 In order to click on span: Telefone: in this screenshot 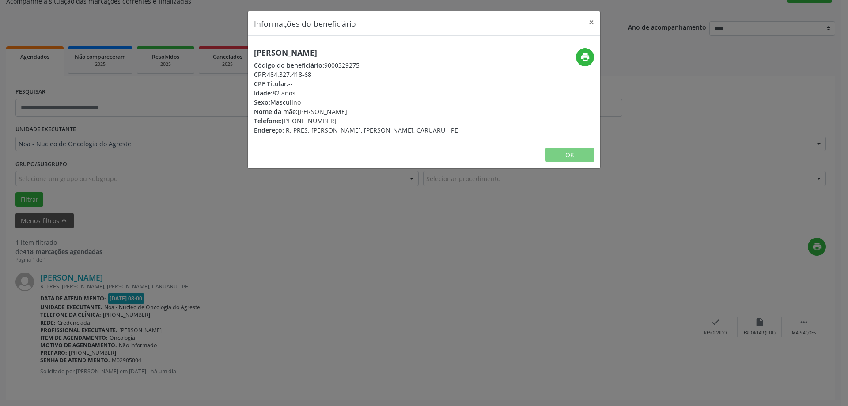, I will do `click(268, 121)`.